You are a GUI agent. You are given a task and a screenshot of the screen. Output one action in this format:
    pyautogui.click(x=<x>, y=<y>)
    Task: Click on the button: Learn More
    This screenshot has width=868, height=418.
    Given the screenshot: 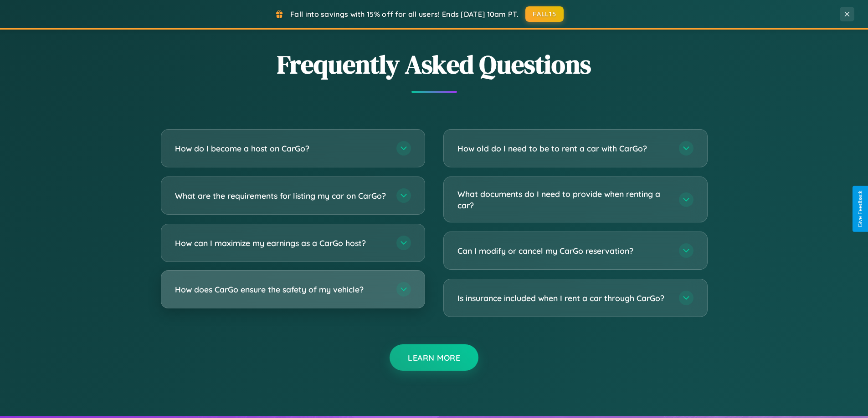 What is the action you would take?
    pyautogui.click(x=434, y=358)
    